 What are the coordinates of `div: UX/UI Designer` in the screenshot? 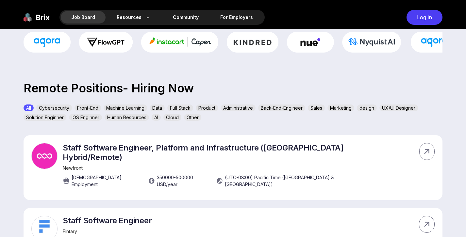 It's located at (399, 108).